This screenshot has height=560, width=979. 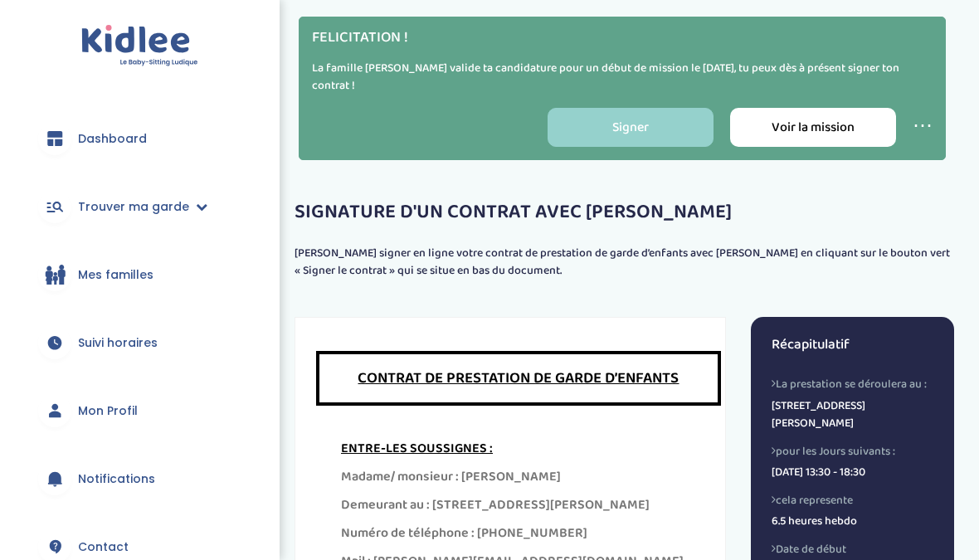 I want to click on p: 6.5 heures hebdo, so click(x=853, y=521).